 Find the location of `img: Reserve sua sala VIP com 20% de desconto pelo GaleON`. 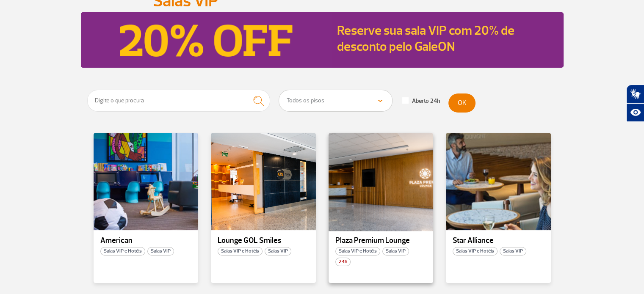

img: Reserve sua sala VIP com 20% de desconto pelo GaleON is located at coordinates (207, 40).